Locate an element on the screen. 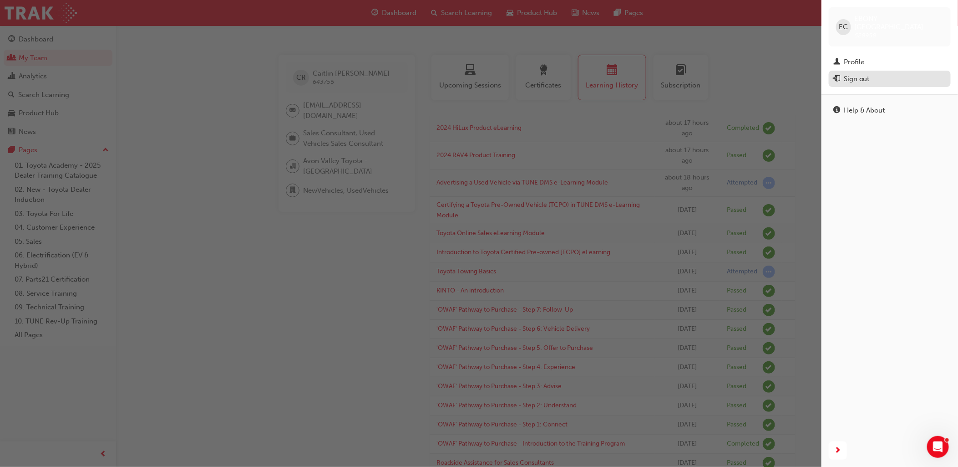 Image resolution: width=958 pixels, height=467 pixels. span: 628958 is located at coordinates (866, 35).